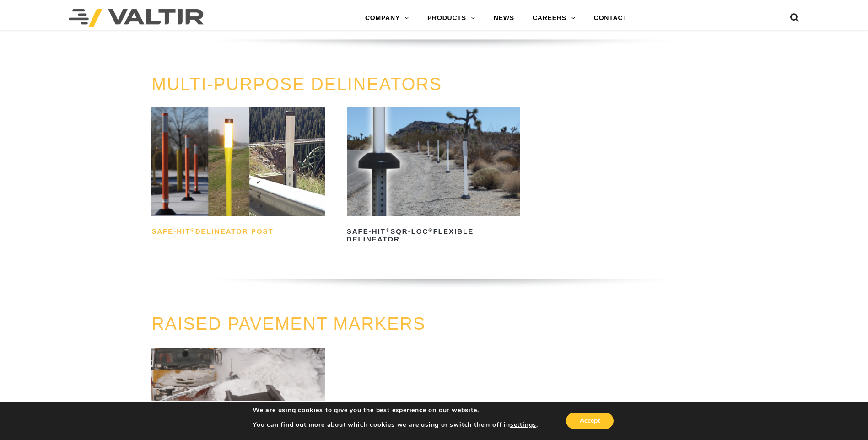  What do you see at coordinates (238, 173) in the screenshot?
I see `a: Safe-Hit®Delineator Post` at bounding box center [238, 173].